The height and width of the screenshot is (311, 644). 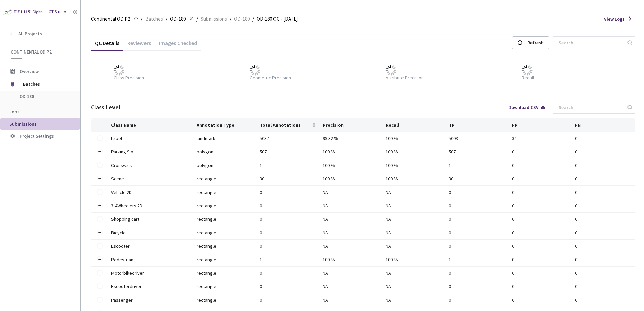 I want to click on div: Attribute Precision, so click(x=404, y=78).